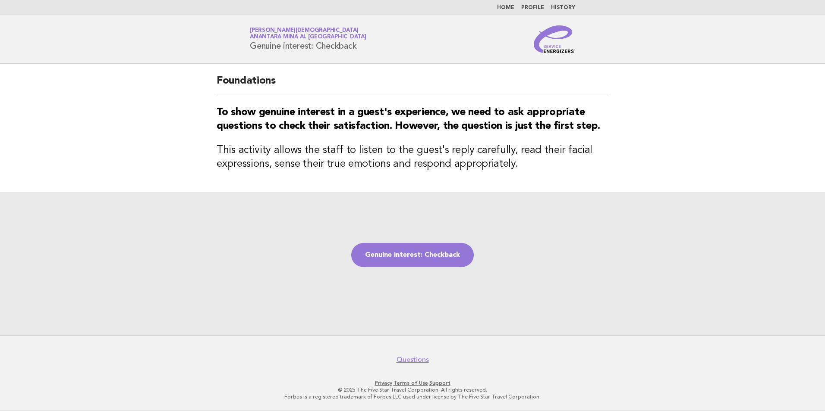  What do you see at coordinates (412, 85) in the screenshot?
I see `h2: Foundations` at bounding box center [412, 85].